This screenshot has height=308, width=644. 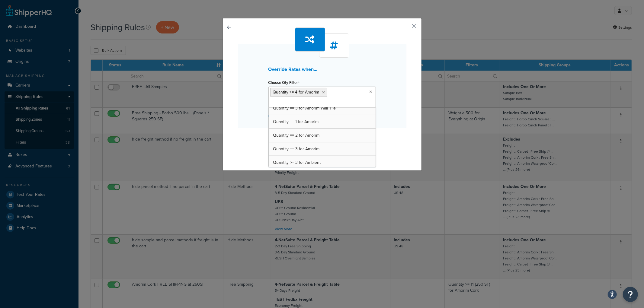 What do you see at coordinates (297, 124) in the screenshot?
I see `span: Quantity == 2 for Amorim` at bounding box center [297, 124].